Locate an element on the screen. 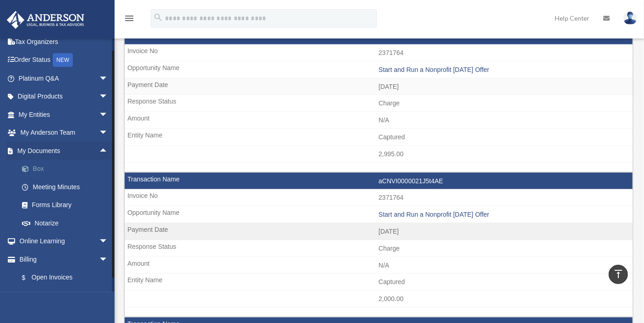 The image size is (644, 323). a: Forms Library is located at coordinates (67, 205).